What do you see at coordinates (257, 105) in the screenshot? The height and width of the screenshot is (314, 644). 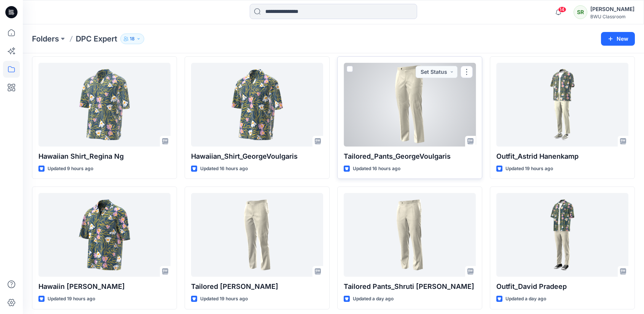 I see `a: Hawaiian_Shirt_GeorgeVoulgaris` at bounding box center [257, 105].